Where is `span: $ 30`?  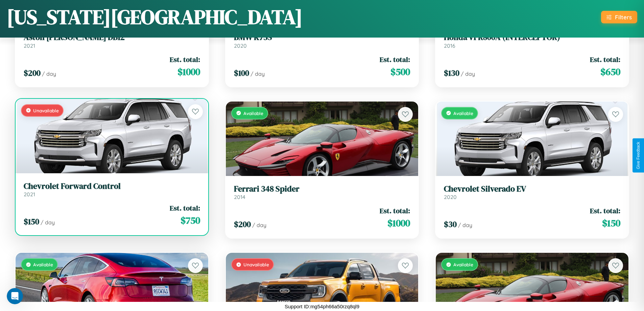 span: $ 30 is located at coordinates (450, 224).